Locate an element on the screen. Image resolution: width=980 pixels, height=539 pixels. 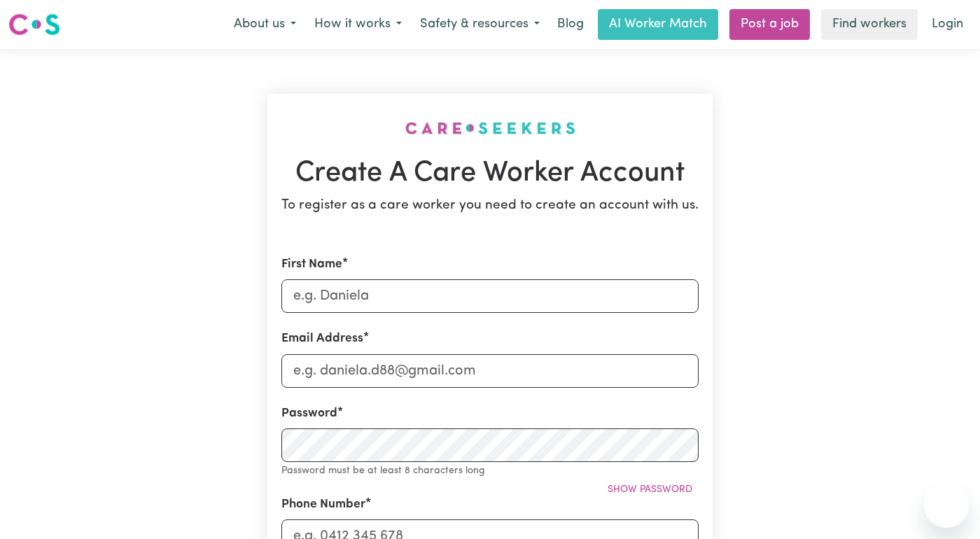
label: Email Address is located at coordinates (322, 339).